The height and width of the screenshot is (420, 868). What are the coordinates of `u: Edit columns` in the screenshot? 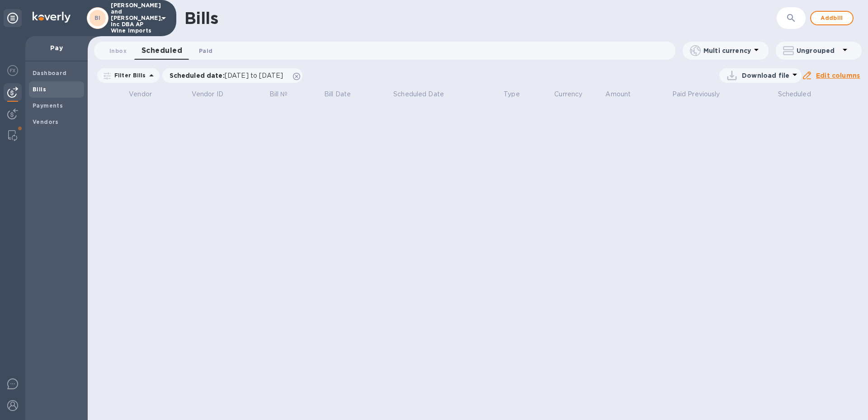 It's located at (838, 76).